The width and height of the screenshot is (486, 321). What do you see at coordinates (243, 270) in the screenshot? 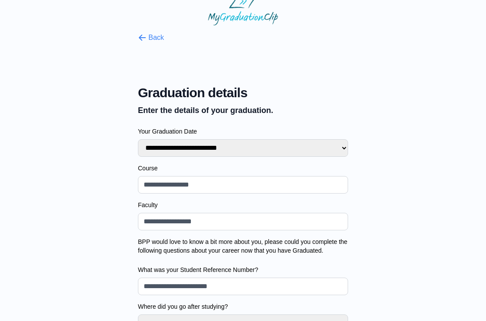
I see `label: What was your Student Reference Number?` at bounding box center [243, 270].